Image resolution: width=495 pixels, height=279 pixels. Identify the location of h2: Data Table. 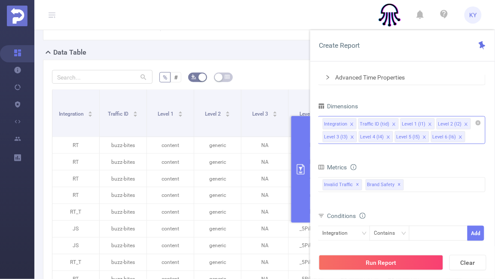
(70, 52).